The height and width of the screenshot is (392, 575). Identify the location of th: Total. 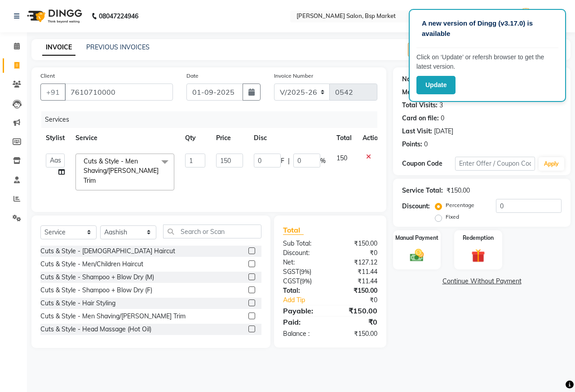
(344, 138).